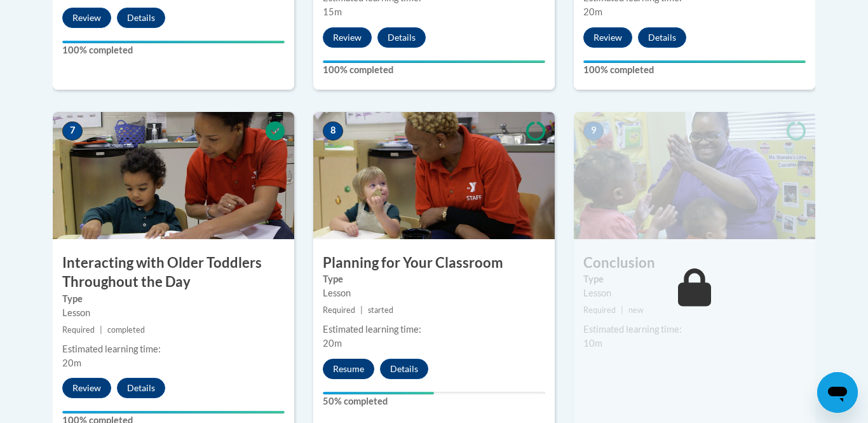 The image size is (868, 423). What do you see at coordinates (333, 131) in the screenshot?
I see `span: 8` at bounding box center [333, 131].